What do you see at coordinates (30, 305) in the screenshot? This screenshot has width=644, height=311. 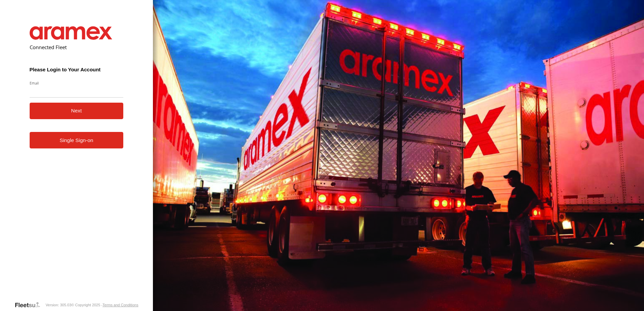 I see `a: Visit our Website` at bounding box center [30, 305].